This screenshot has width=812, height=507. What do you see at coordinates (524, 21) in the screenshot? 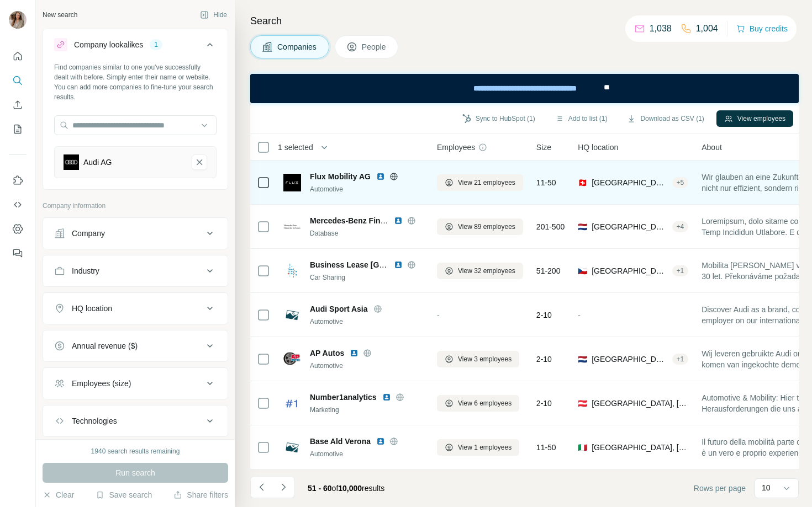
I see `h4: Search` at bounding box center [524, 21].